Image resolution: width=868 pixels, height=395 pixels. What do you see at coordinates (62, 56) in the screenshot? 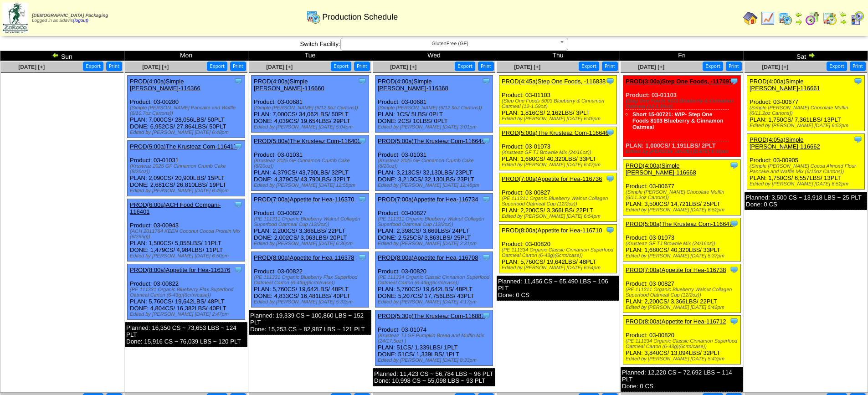
I see `td: Sun` at bounding box center [62, 56].